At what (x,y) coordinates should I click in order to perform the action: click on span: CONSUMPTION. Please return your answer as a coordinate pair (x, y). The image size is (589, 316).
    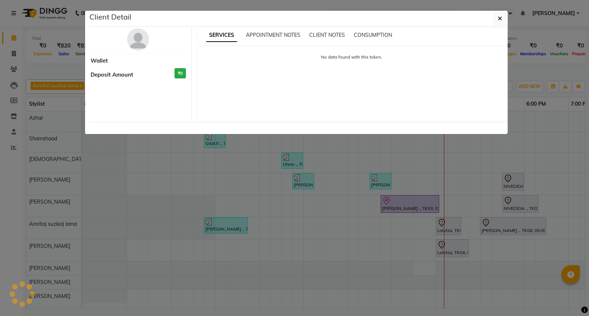
    Looking at the image, I should click on (373, 35).